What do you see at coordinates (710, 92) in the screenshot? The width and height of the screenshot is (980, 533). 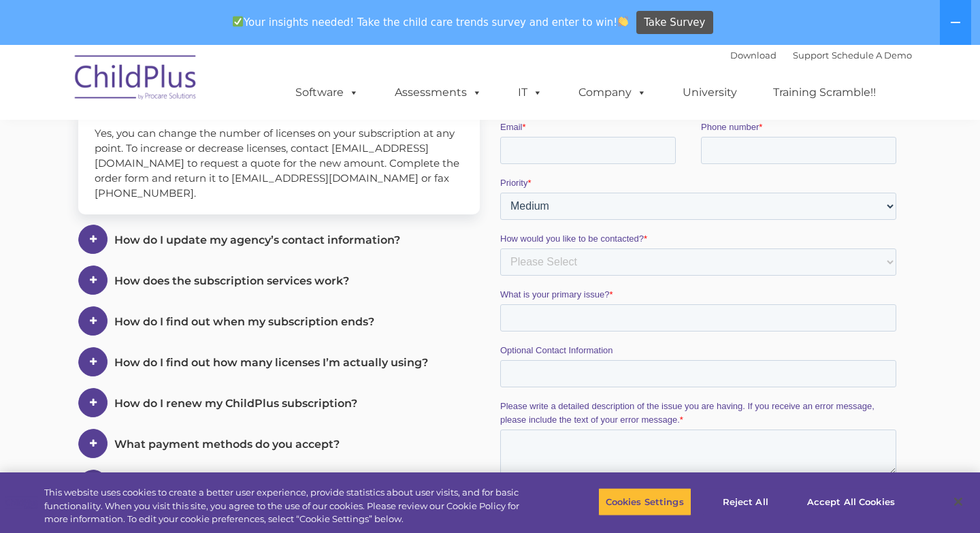 I see `a: University` at bounding box center [710, 92].